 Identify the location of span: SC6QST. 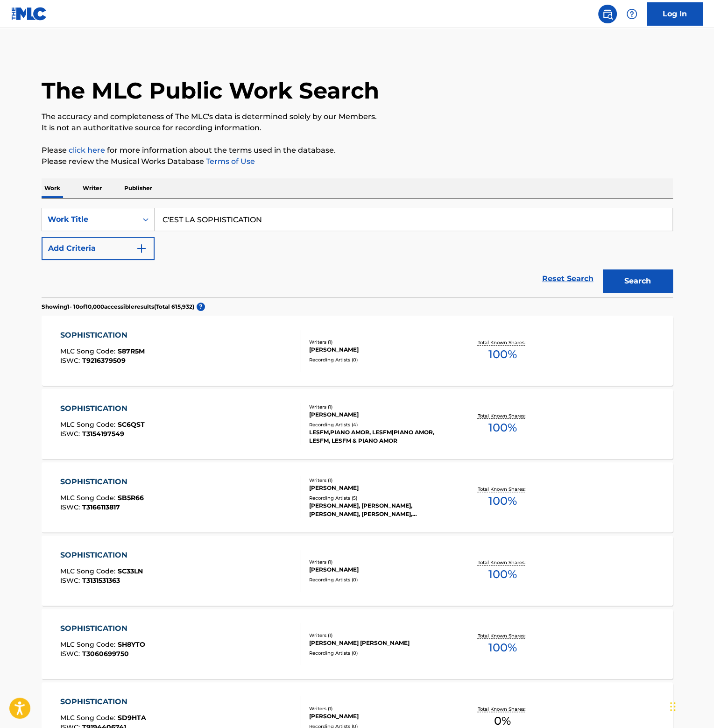
(131, 424).